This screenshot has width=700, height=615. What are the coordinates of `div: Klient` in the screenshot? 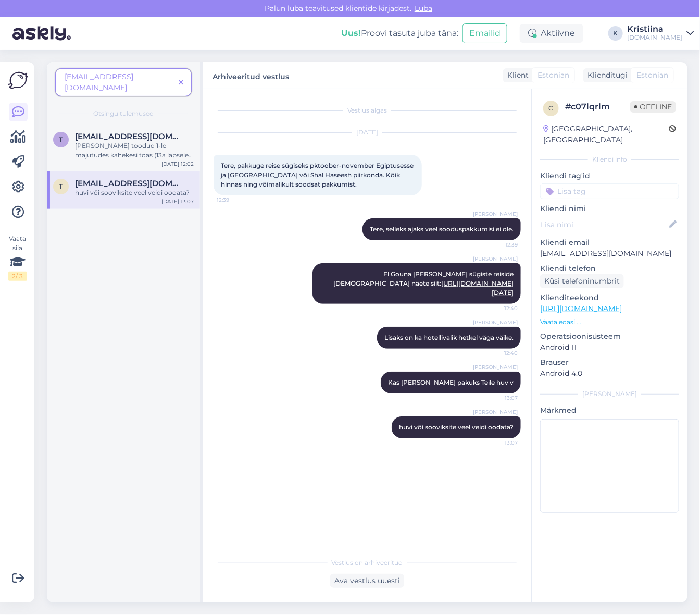 It's located at (516, 75).